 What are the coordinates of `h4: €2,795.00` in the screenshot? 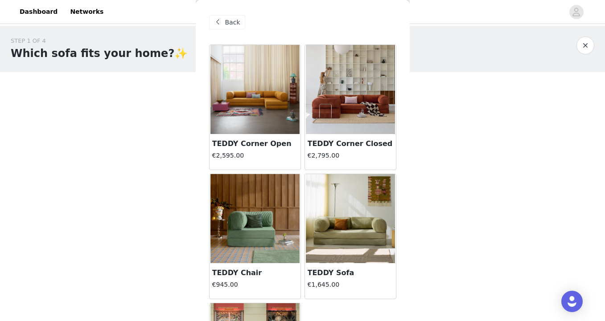 It's located at (350, 156).